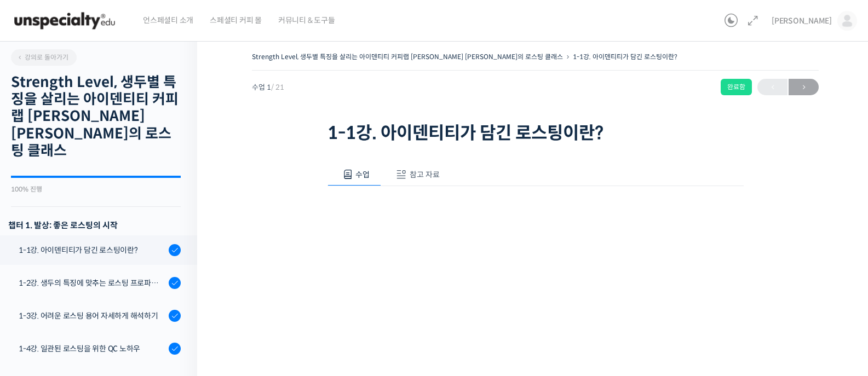 This screenshot has width=868, height=376. What do you see at coordinates (362, 175) in the screenshot?
I see `span: 수업` at bounding box center [362, 175].